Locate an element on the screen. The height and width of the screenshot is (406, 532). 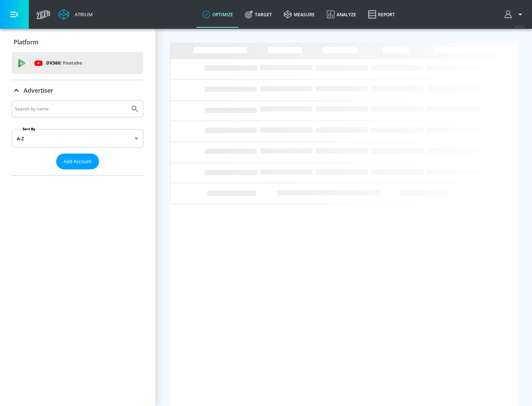
button: Add Account is located at coordinates (77, 161).